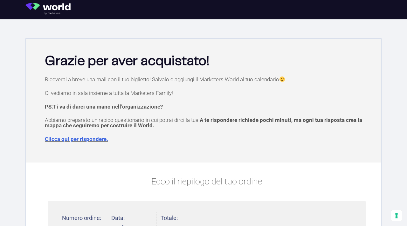 This screenshot has height=226, width=407. Describe the element at coordinates (207, 182) in the screenshot. I see `p: Ecco il riepilogo del tuo ordine` at that location.